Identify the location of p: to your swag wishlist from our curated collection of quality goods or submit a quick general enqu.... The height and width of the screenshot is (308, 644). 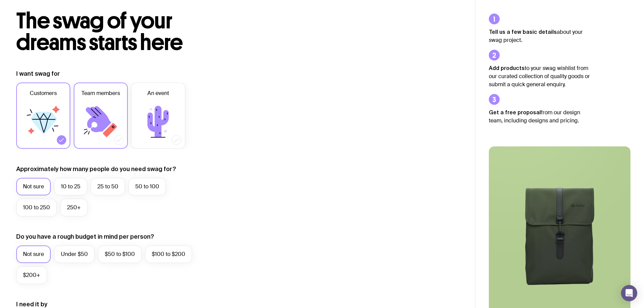
(540, 76).